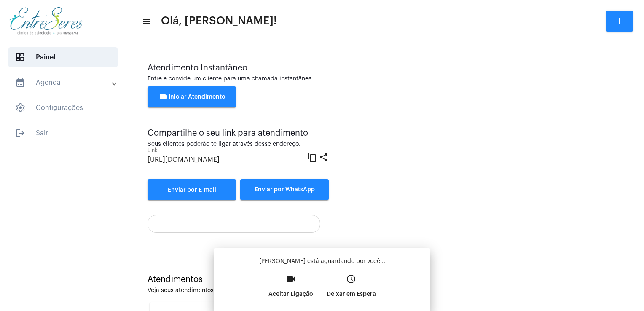  I want to click on button: Deixar em Espera, so click(351, 290).